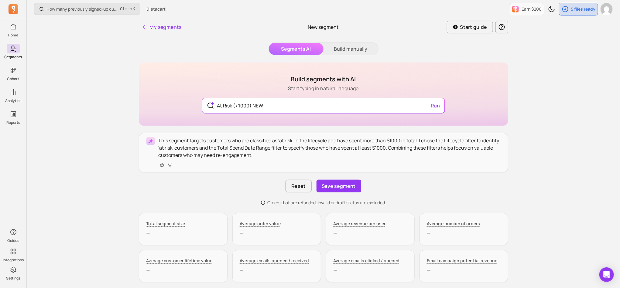 The image size is (620, 288). What do you see at coordinates (552, 9) in the screenshot?
I see `button: Toggle dark mode` at bounding box center [552, 9].